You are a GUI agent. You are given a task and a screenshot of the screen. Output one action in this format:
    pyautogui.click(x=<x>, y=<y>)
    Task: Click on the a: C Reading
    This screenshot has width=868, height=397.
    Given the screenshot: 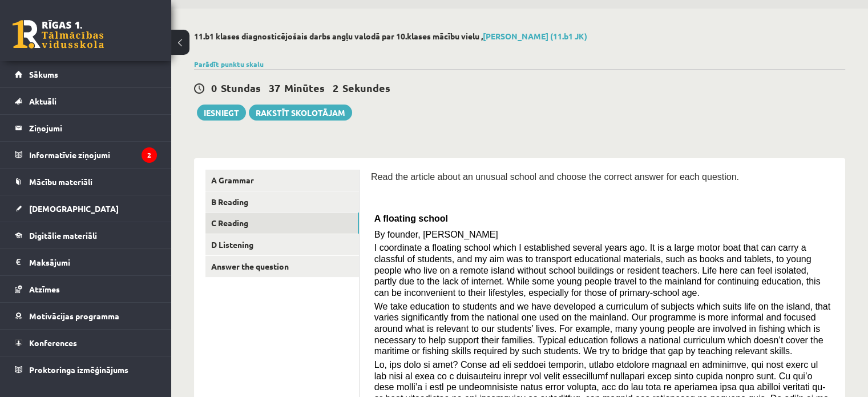 What is the action you would take?
    pyautogui.click(x=282, y=223)
    